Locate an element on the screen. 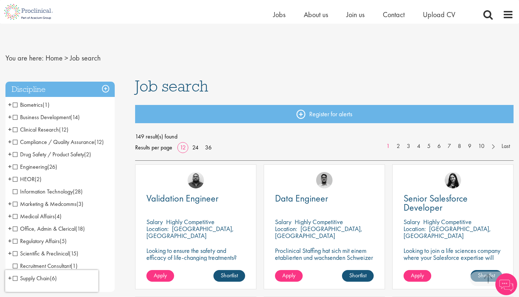 Image resolution: width=519 pixels, height=297 pixels. a: 6 is located at coordinates (439, 146).